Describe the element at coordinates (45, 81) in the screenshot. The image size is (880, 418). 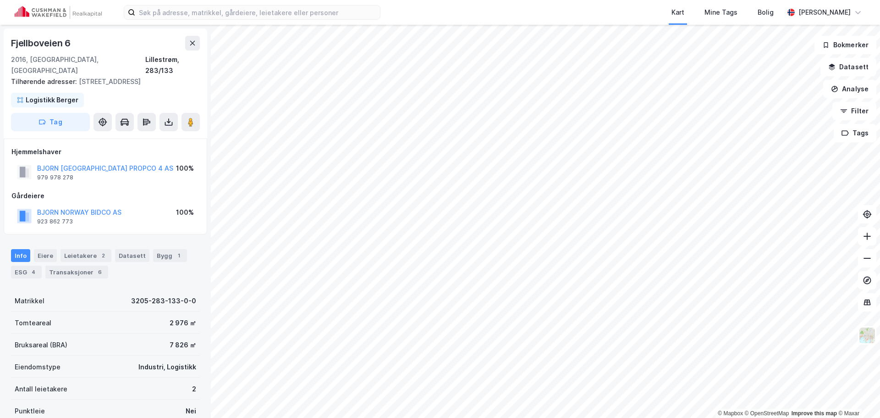
I see `span: Tilhørende adresser:` at that location.